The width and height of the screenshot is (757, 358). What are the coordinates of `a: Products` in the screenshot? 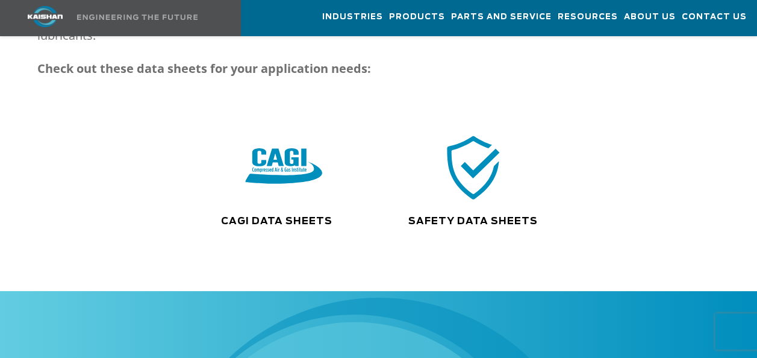 It's located at (417, 17).